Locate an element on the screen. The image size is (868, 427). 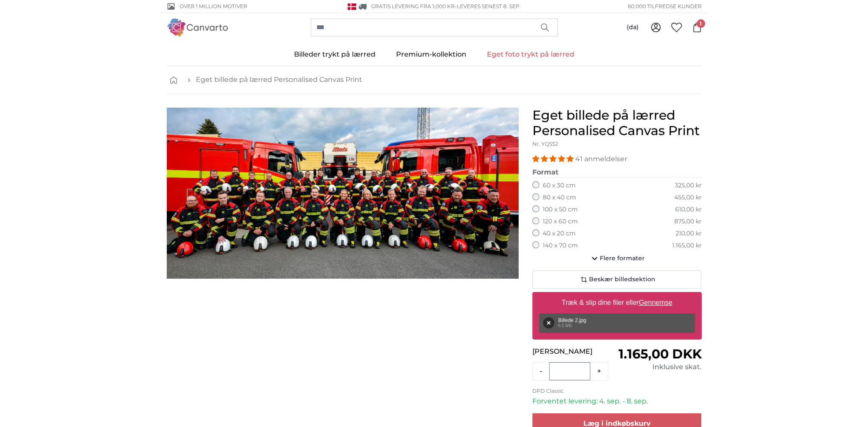
span: Over 1 million motiver is located at coordinates (213, 7).